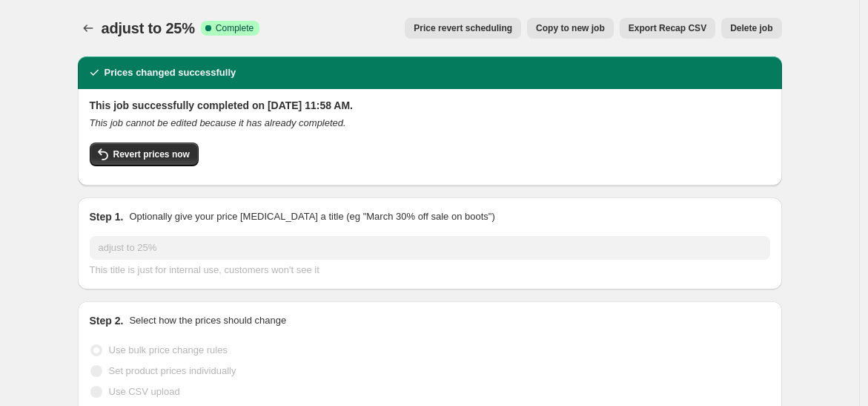 Image resolution: width=868 pixels, height=406 pixels. Describe the element at coordinates (170, 73) in the screenshot. I see `h2: Prices changed successfully` at that location.